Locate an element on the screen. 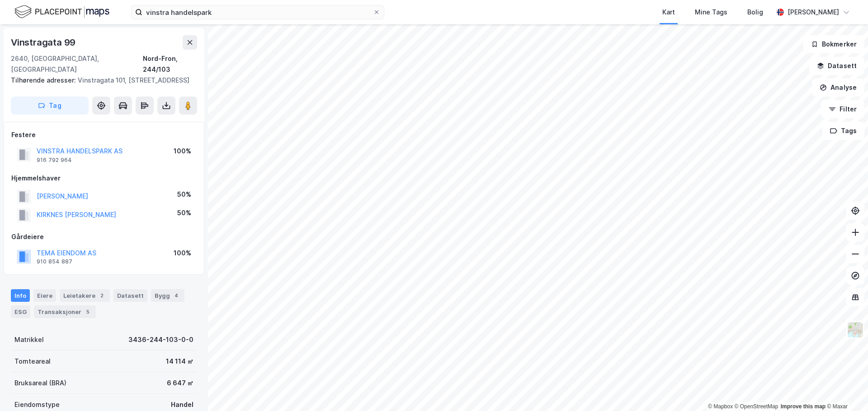 Image resolution: width=868 pixels, height=411 pixels. div: Datasett is located at coordinates (130, 296).